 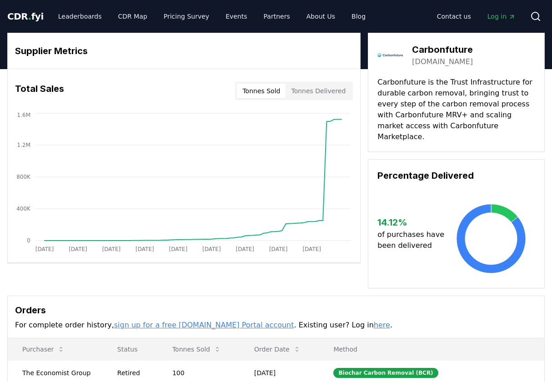 What do you see at coordinates (276, 325) in the screenshot?
I see `p: For complete order history, . Existing user? Log in .` at bounding box center [276, 325].